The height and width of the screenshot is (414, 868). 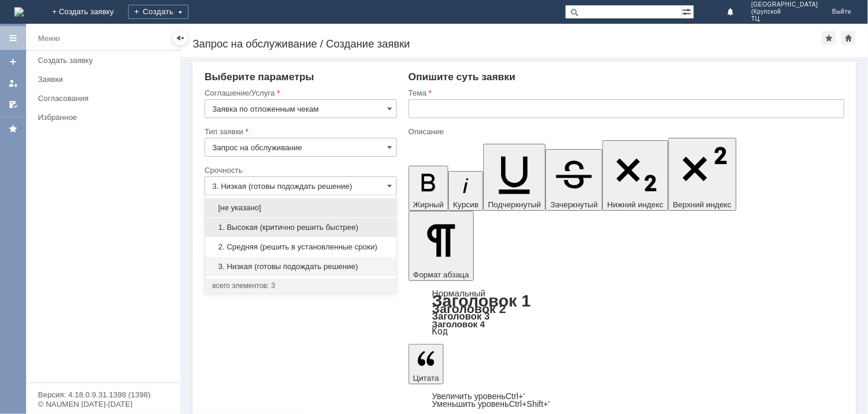 I want to click on div: Создать, so click(x=159, y=12).